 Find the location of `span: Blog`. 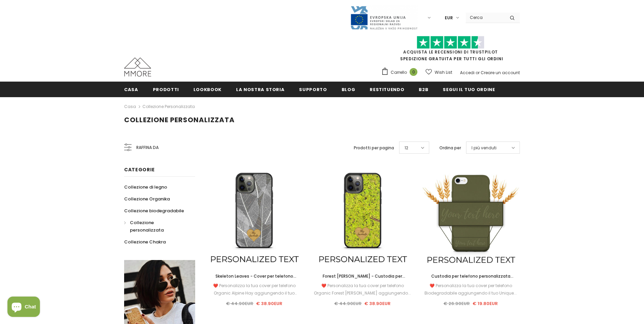

span: Blog is located at coordinates (348, 89).